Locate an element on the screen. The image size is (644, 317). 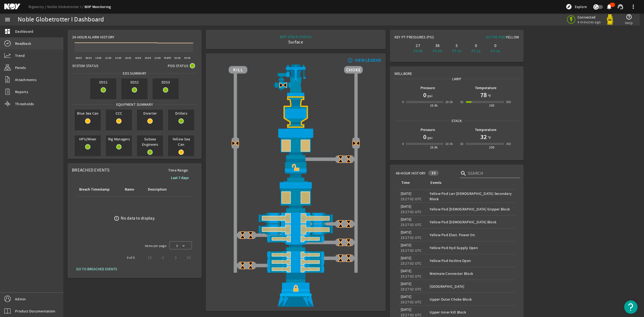
span: Blue Sea Can is located at coordinates (88, 113).